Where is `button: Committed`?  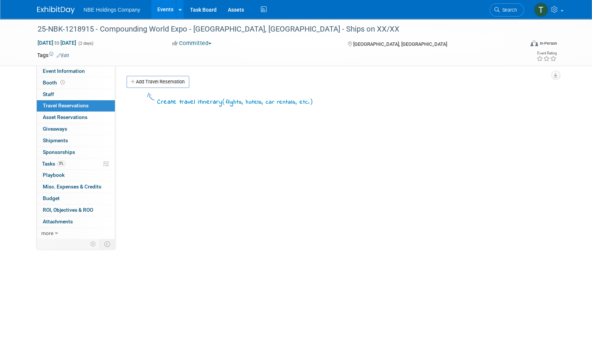
button: Committed is located at coordinates (192, 43).